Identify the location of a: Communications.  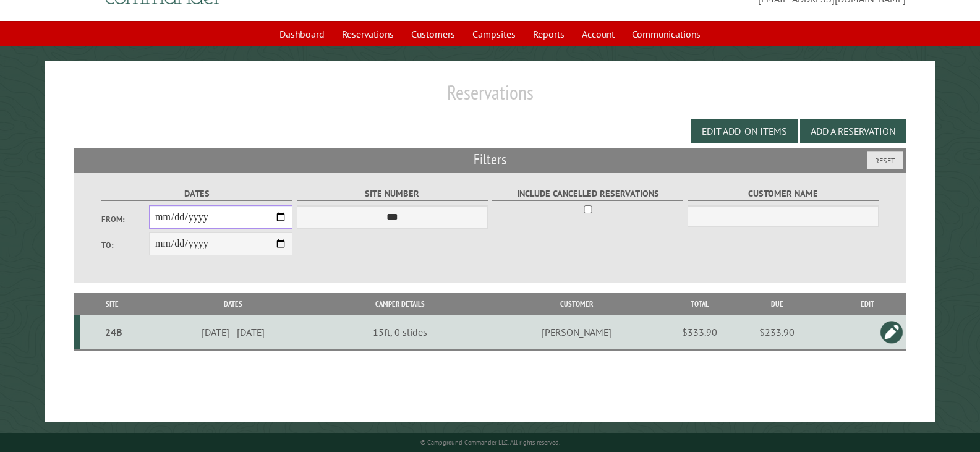
(666, 34).